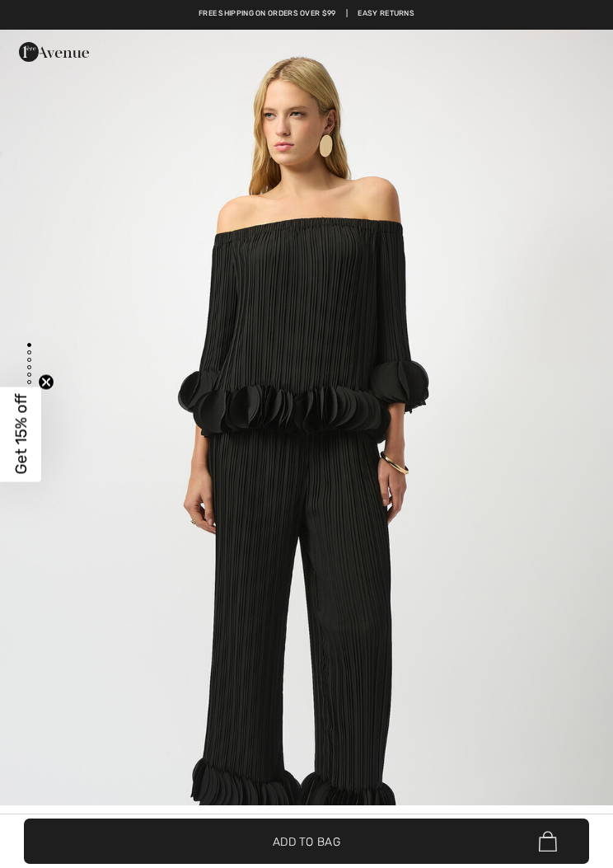 This screenshot has height=868, width=613. I want to click on img: 1ère Avenue, so click(54, 52).